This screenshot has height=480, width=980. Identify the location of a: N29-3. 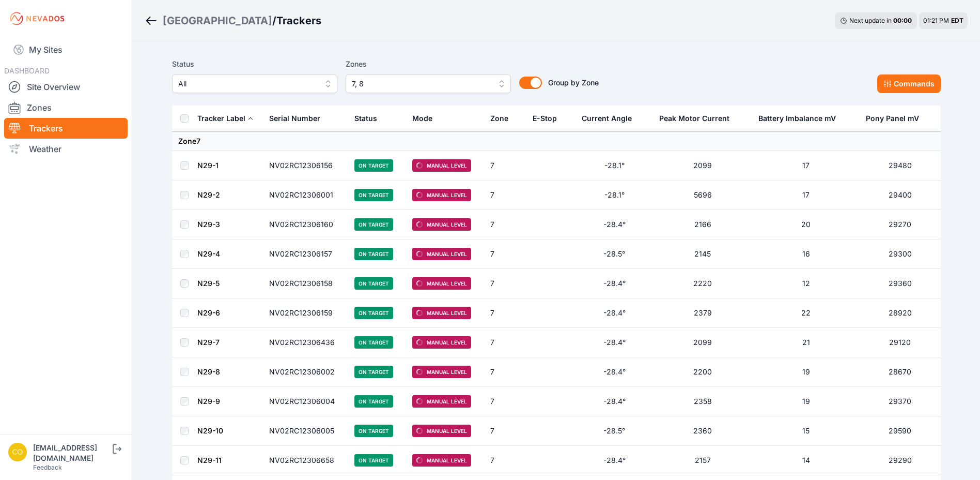
(209, 223).